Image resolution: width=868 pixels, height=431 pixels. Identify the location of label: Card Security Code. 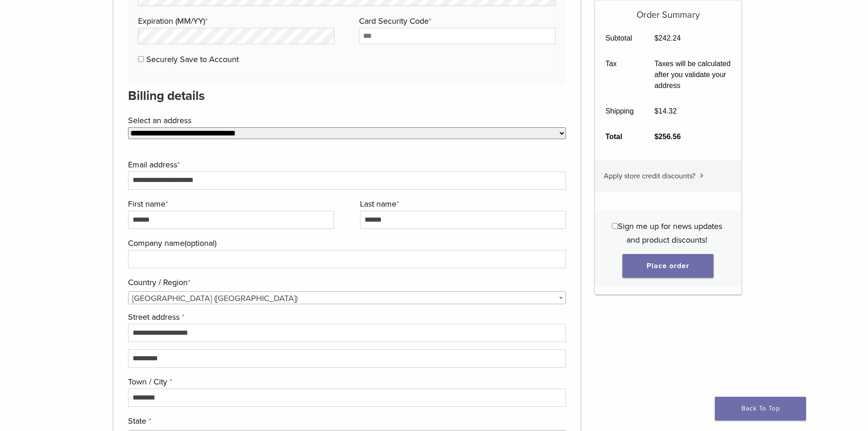
(457, 21).